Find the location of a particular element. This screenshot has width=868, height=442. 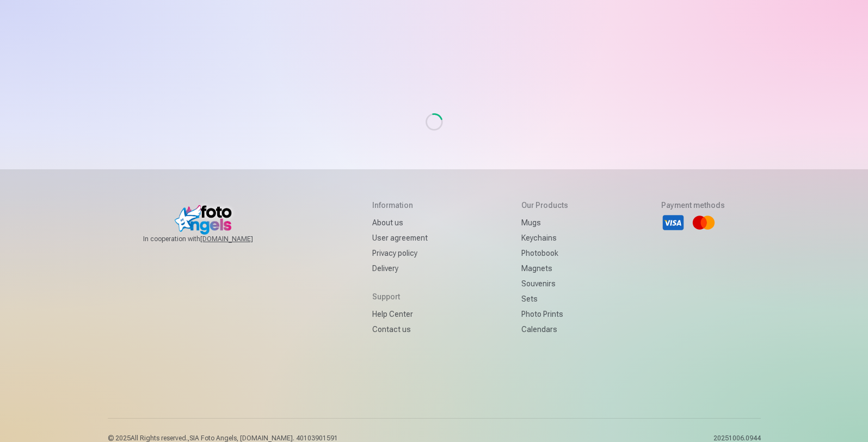

h5: Information is located at coordinates (400, 205).